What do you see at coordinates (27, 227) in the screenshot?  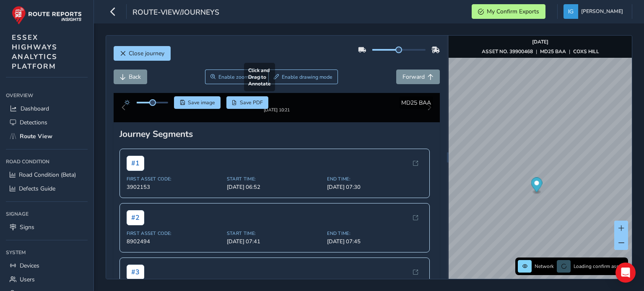 I see `span: Signs` at bounding box center [27, 227].